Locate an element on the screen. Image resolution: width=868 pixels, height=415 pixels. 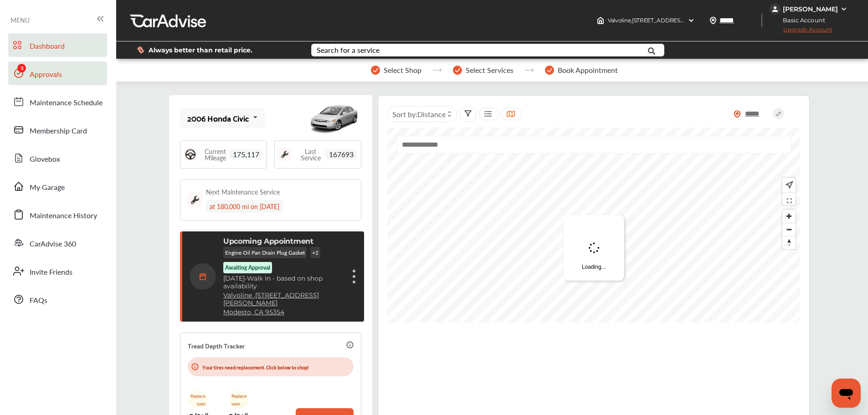
img: WGsFRI8htEPBVLJbROoPRyZpYNWhNONpIPPETTm6eUC0GeLEiAAAAAElFTkSuQmCC is located at coordinates (844, 9).